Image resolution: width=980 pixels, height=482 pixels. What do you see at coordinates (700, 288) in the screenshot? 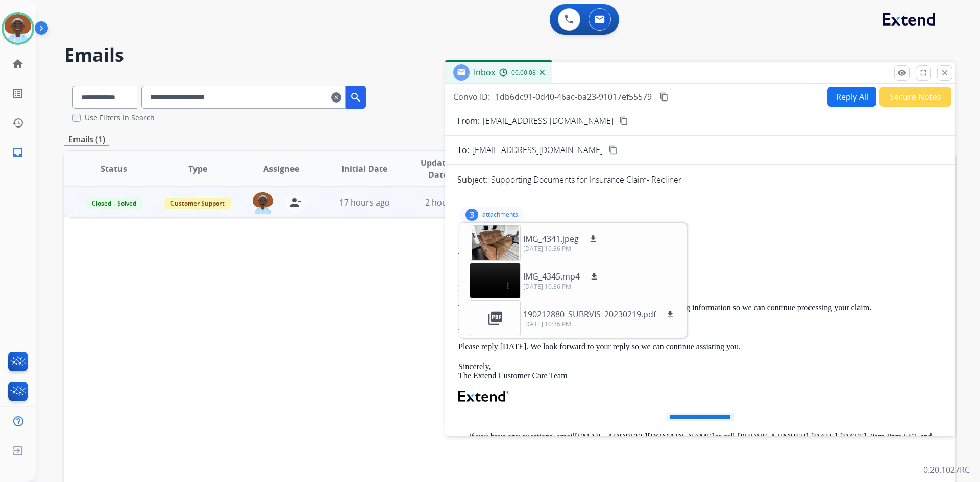
I see `p: Hi,` at bounding box center [700, 288].